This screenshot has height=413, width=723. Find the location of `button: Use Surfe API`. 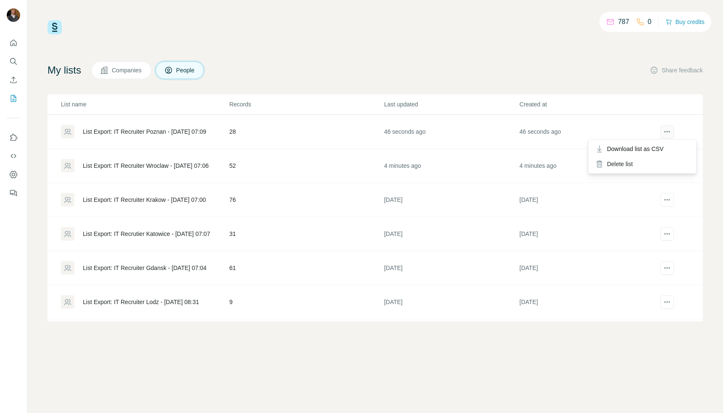

button: Use Surfe API is located at coordinates (13, 156).